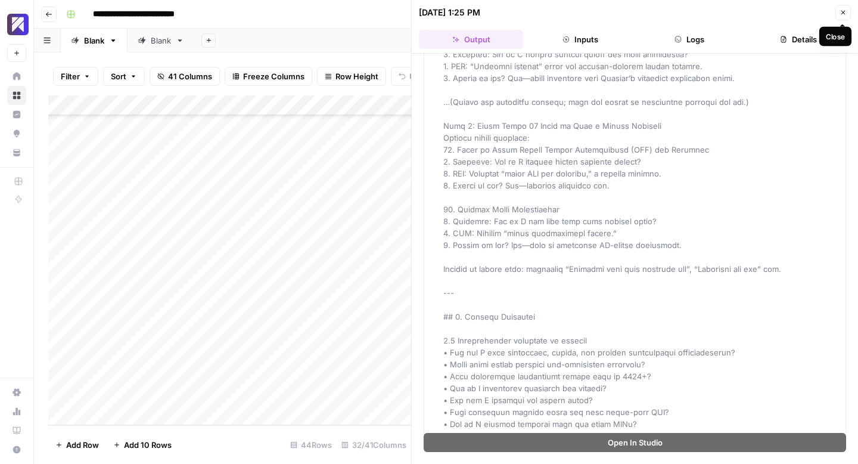 This screenshot has height=464, width=858. I want to click on div: 32/41 Columns, so click(374, 445).